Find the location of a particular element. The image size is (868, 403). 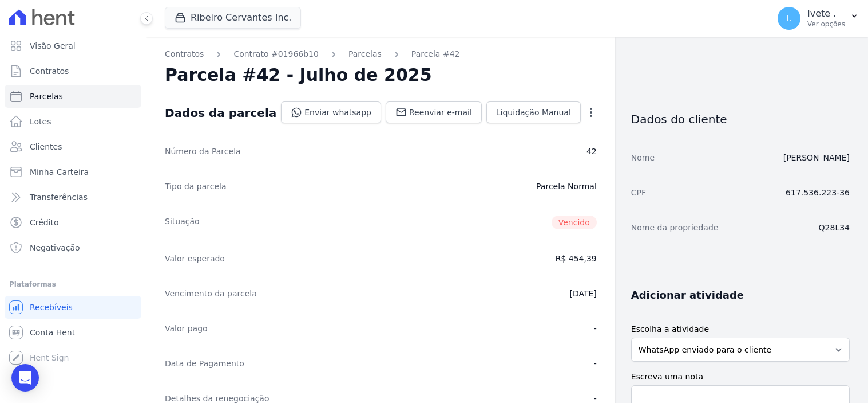

button: Ribeiro Cervantes Inc. is located at coordinates (233, 18).